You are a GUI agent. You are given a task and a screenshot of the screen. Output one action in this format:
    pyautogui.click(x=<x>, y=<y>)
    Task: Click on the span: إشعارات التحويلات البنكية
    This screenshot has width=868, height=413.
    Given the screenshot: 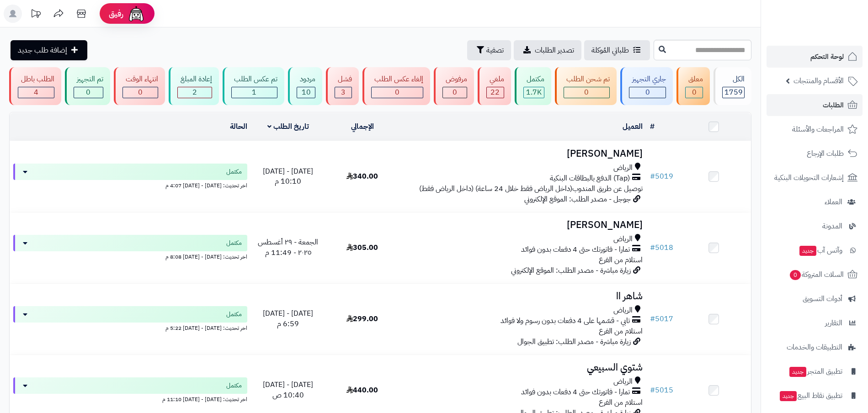 What is the action you would take?
    pyautogui.click(x=809, y=178)
    